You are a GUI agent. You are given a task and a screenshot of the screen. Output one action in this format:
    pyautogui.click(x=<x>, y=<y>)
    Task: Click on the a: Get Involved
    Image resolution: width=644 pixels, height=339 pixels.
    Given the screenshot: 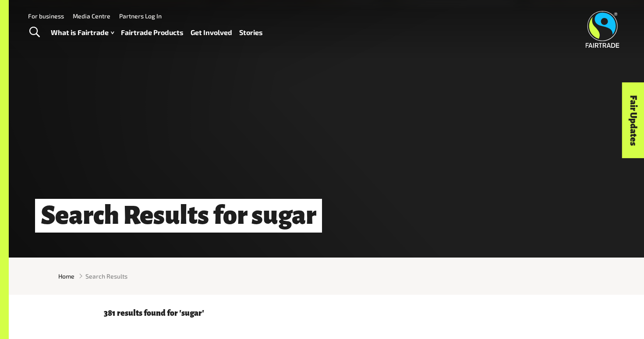 What is the action you would take?
    pyautogui.click(x=211, y=32)
    